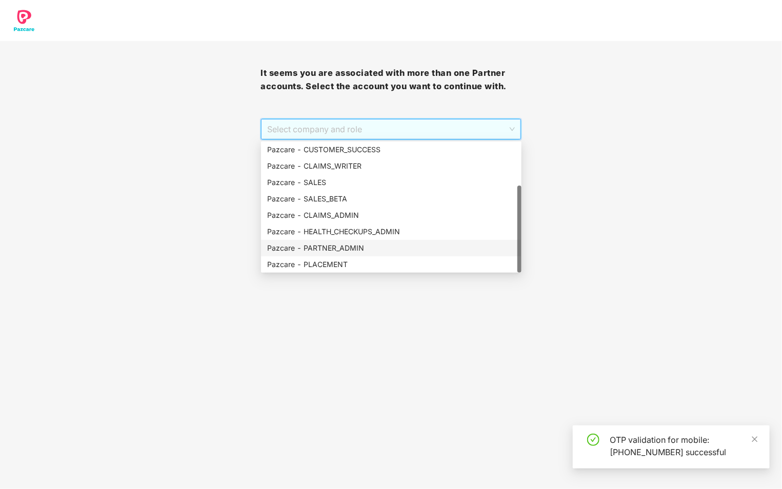 The width and height of the screenshot is (782, 489). I want to click on div: Pazcare - CLAIMS_WRITER, so click(391, 166).